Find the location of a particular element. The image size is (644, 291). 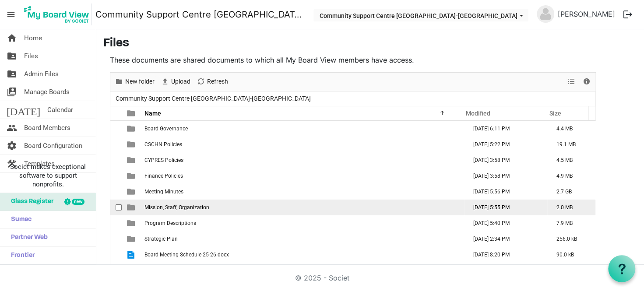

span: Finance Policies is located at coordinates (164, 176).